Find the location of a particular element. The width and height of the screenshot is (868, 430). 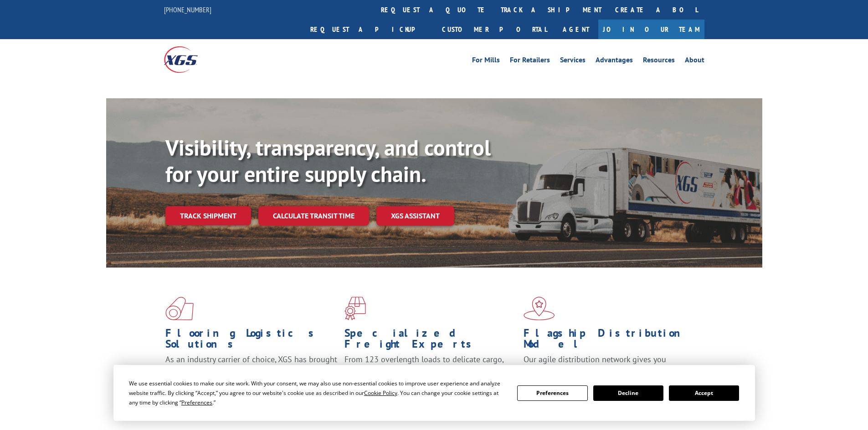

a: XGS ASSISTANT is located at coordinates (415, 216).